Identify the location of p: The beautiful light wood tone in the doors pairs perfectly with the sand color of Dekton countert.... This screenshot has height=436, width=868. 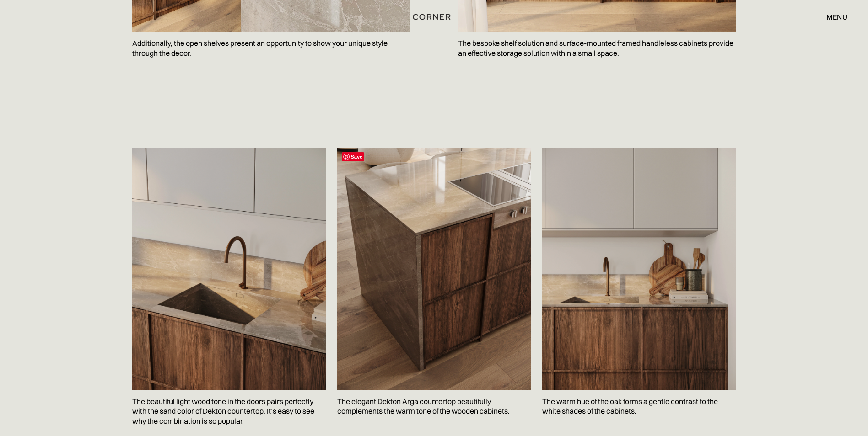
(229, 412).